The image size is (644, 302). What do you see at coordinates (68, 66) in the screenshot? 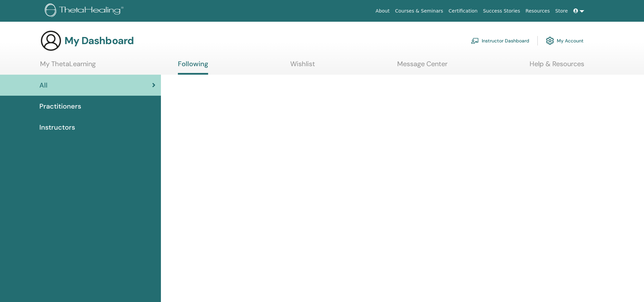
I see `a: My ThetaLearning` at bounding box center [68, 66].